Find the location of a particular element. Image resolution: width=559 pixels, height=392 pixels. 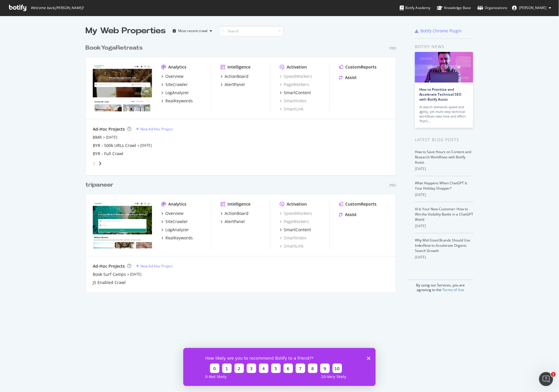

div: AlertPanel is located at coordinates (234, 85).